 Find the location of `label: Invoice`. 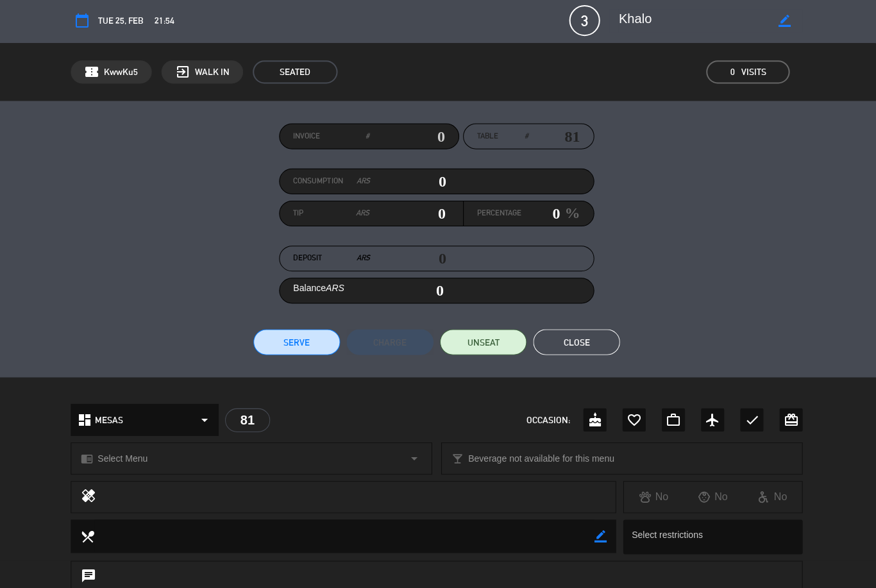

label: Invoice is located at coordinates (332, 138).